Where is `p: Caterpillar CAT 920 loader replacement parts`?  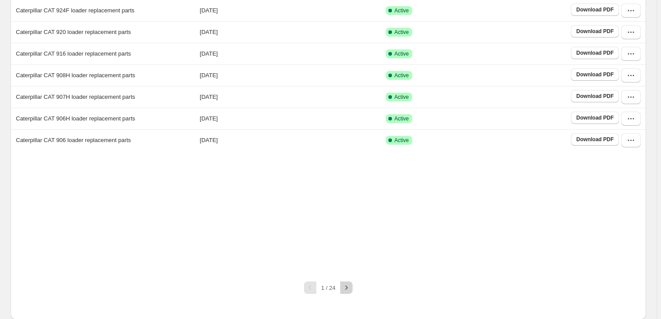
p: Caterpillar CAT 920 loader replacement parts is located at coordinates (73, 32).